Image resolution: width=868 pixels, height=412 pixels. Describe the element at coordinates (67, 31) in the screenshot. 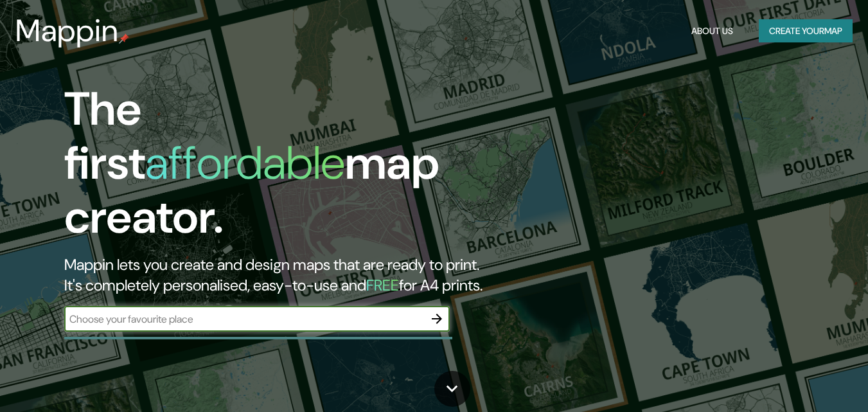

I see `h3: Mappin` at that location.